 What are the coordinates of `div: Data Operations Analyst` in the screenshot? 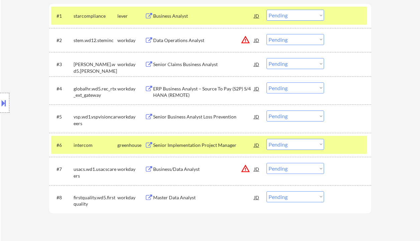 It's located at (204, 40).